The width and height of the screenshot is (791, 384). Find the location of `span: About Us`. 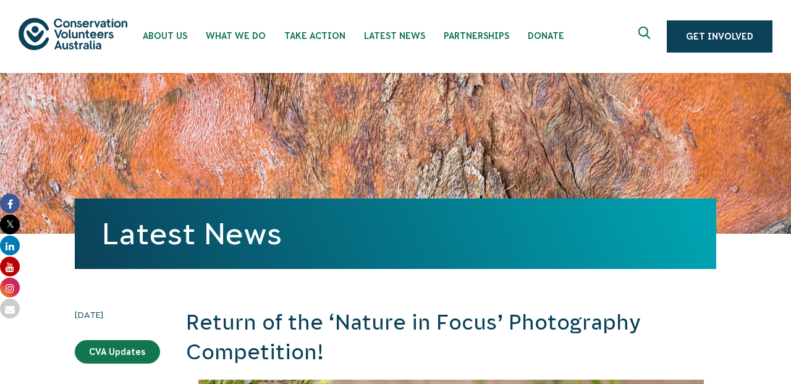

span: About Us is located at coordinates (165, 36).